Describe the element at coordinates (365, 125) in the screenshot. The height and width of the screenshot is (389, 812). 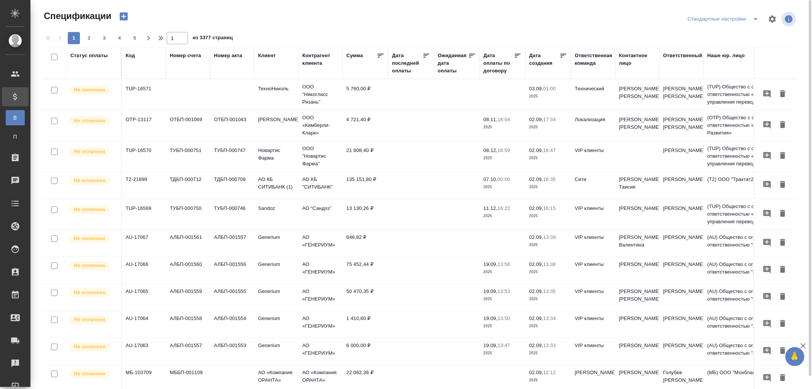
I see `td: 4 721,40 ₽` at that location.